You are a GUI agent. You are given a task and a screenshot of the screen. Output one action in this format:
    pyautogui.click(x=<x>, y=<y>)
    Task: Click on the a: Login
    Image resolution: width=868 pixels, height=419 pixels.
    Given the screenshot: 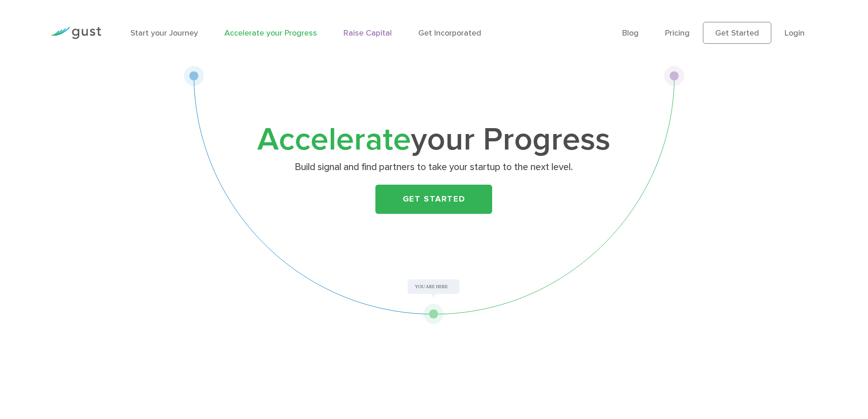 What is the action you would take?
    pyautogui.click(x=794, y=33)
    